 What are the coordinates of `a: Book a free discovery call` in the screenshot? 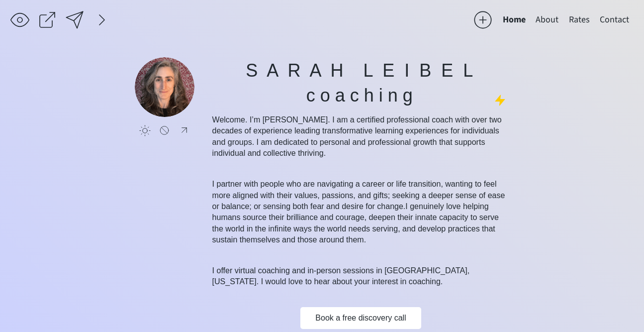 It's located at (360, 317).